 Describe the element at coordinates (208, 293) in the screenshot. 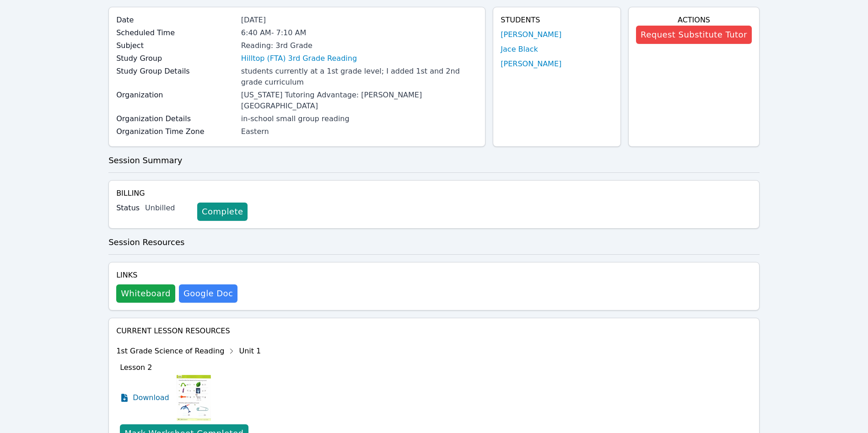

I see `a: Google Doc` at that location.